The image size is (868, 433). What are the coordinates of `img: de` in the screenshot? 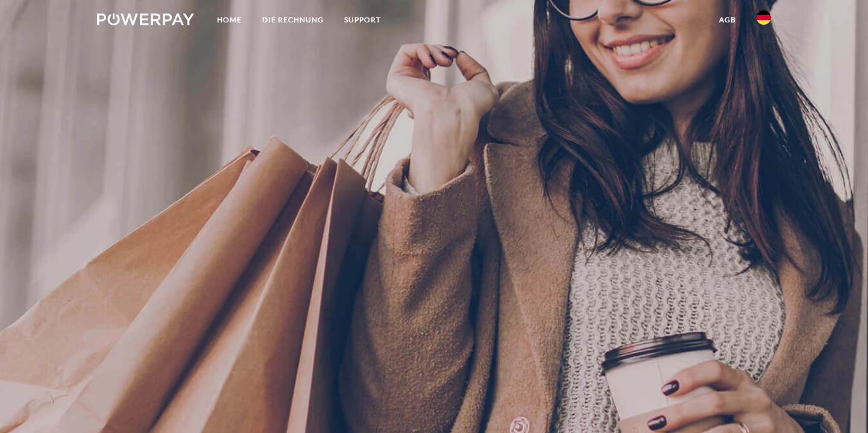 It's located at (763, 18).